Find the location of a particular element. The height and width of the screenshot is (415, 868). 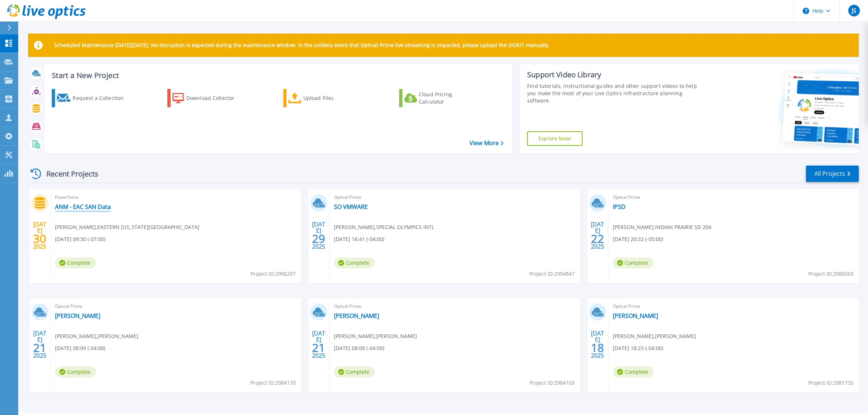

span: Project ID: 2985050 is located at coordinates (831, 274).